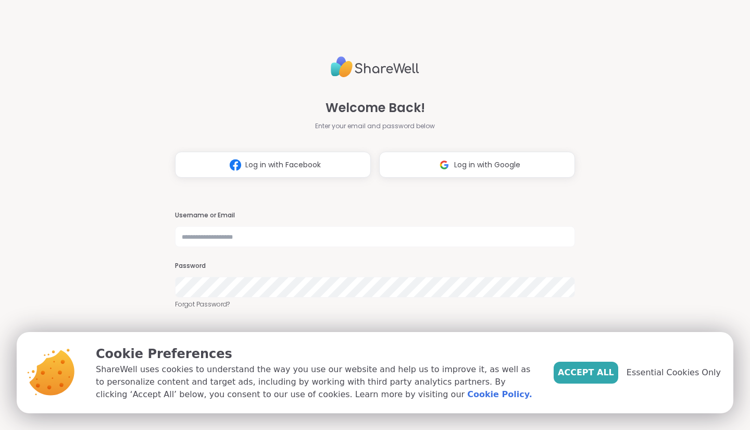 Image resolution: width=750 pixels, height=430 pixels. What do you see at coordinates (375, 215) in the screenshot?
I see `h3: Username or Email` at bounding box center [375, 215].